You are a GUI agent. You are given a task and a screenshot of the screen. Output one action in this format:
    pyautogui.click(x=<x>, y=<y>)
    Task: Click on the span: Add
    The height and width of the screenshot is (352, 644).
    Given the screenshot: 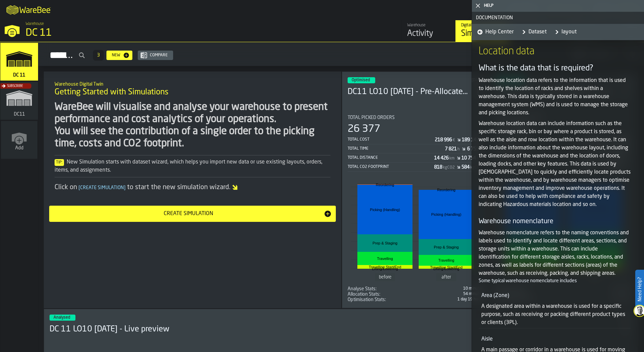 What is the action you would take?
    pyautogui.click(x=19, y=148)
    